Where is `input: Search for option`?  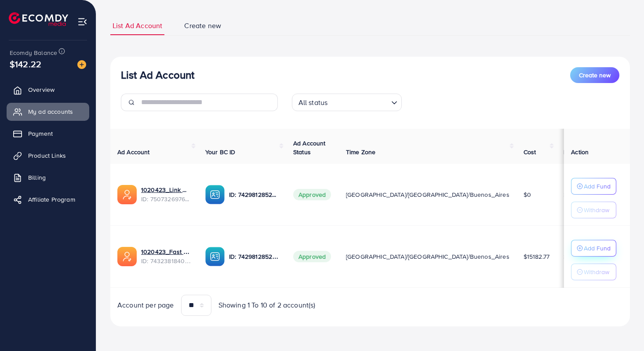 input: Search for option is located at coordinates (359, 101).